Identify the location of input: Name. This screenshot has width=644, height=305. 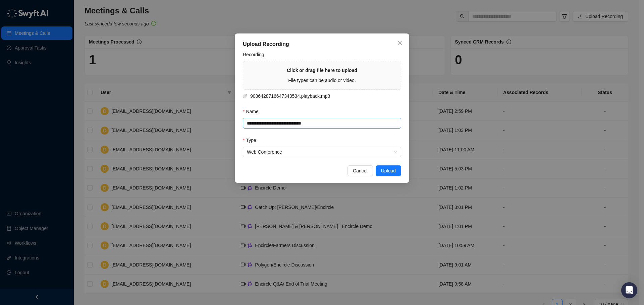
(322, 123).